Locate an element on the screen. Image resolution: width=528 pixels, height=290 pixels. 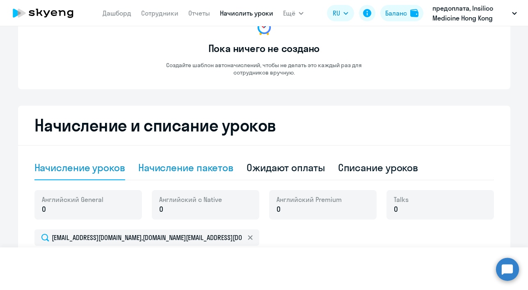
input: Поиск по имени, email, продукту или статусу is located at coordinates (147, 238).